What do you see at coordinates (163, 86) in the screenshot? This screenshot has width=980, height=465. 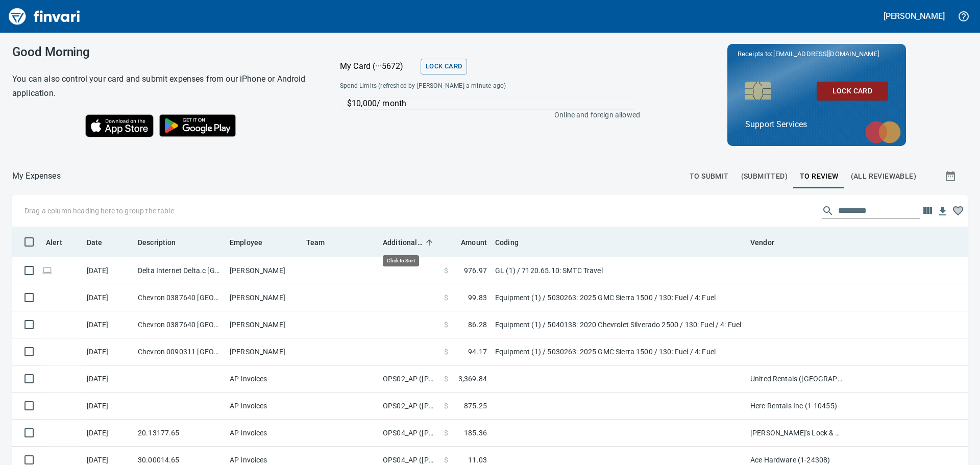 I see `h6: You can also control your card and submit expenses from our iPhone or Android application.` at bounding box center [163, 86].